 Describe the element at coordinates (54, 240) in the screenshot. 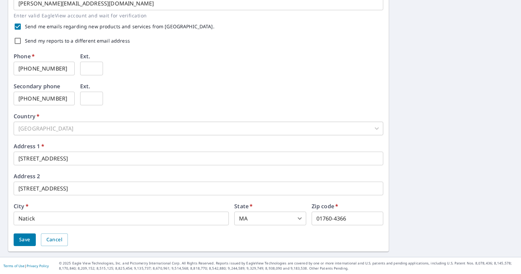

I see `span: Cancel` at that location.